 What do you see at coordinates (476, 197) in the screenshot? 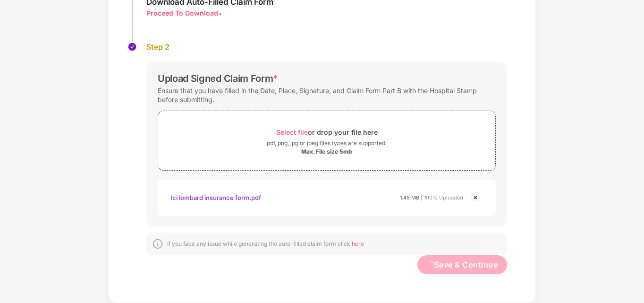
I see `img: svg+xml;base64,PHN2ZyBpZD0iQ3Jvc3MtMjR4MjQiIHhtbG5zPSJodHRwOi8vd3d3LnczLm9yZy8yMDAwL3N2ZyIgd2lkdG...` at bounding box center [476, 197].